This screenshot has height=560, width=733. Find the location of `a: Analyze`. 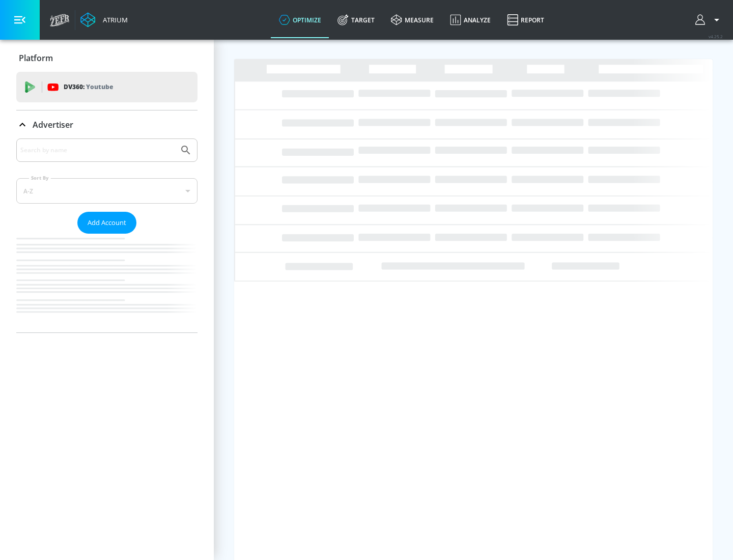

a: Analyze is located at coordinates (470, 20).